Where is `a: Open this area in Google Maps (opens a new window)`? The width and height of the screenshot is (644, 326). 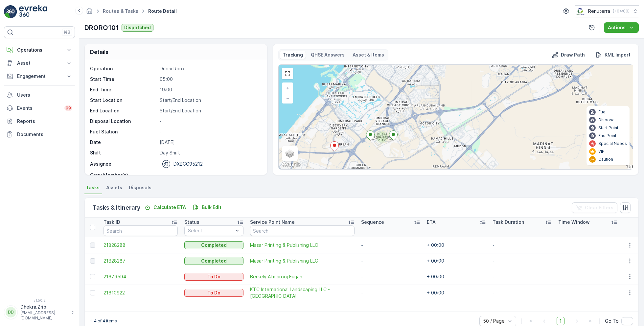
a: Open this area in Google Maps (opens a new window) is located at coordinates (291, 165).